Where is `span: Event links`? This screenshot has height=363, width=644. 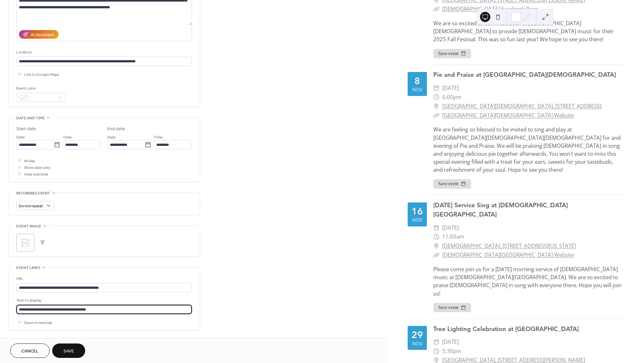 span: Event links is located at coordinates (28, 267).